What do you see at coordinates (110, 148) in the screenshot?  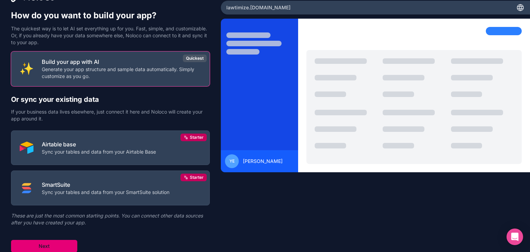 I see `button: AIRTABLEAirtable baseSync your tables and data from your Airtable BaseStarter` at bounding box center [110, 148].